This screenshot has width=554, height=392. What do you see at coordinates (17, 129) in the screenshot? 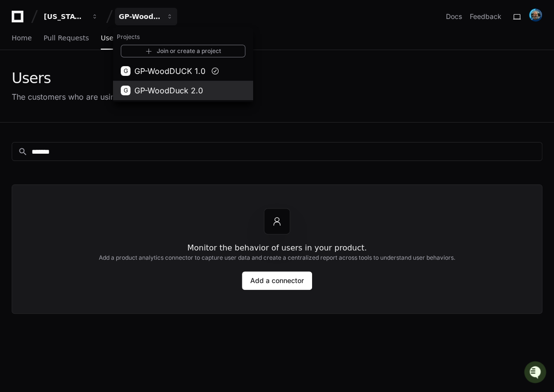
I see `img: Matt Kasner` at bounding box center [17, 129].